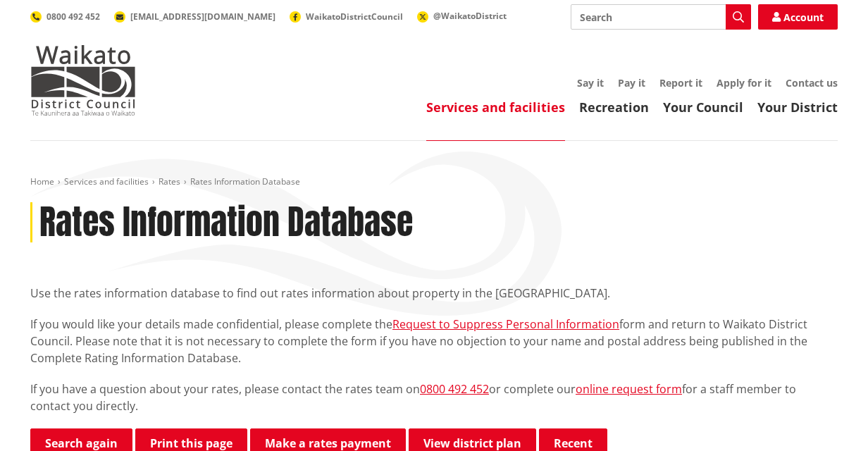 The image size is (868, 451). Describe the element at coordinates (591, 83) in the screenshot. I see `a: Say it` at that location.